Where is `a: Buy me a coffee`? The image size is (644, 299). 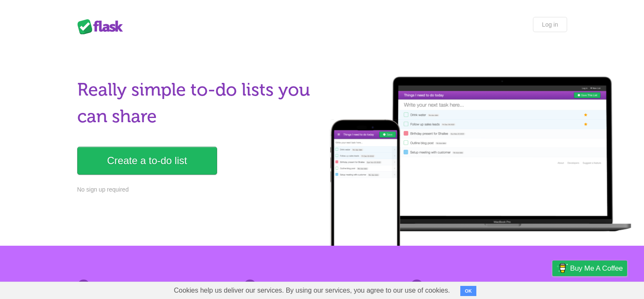
a: Buy me a coffee is located at coordinates (590, 268).